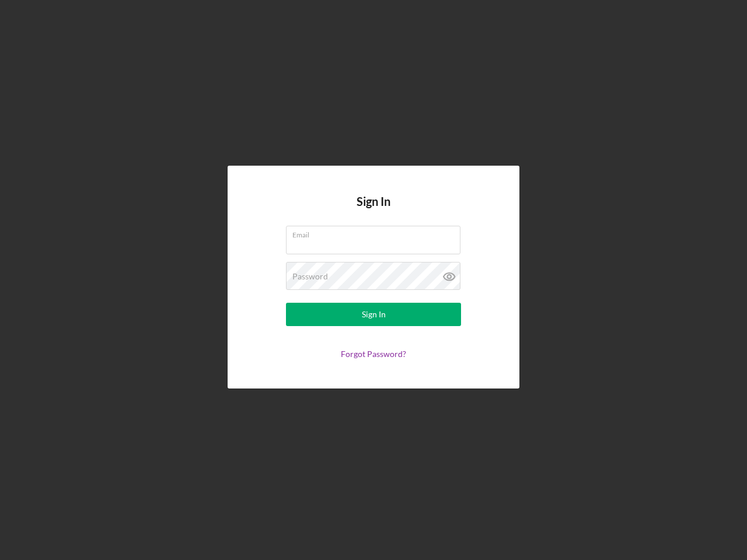  What do you see at coordinates (374, 210) in the screenshot?
I see `h4: Sign In` at bounding box center [374, 210].